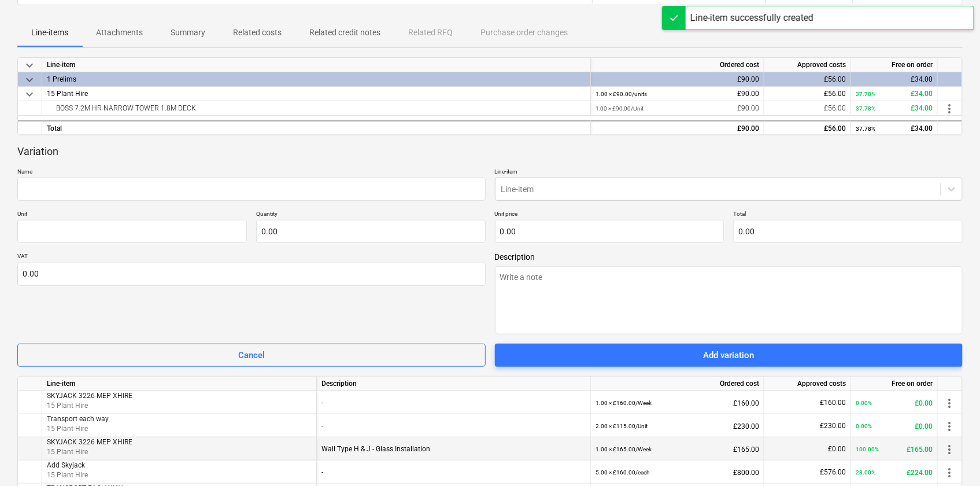 The height and width of the screenshot is (486, 980). I want to click on div: Description, so click(454, 383).